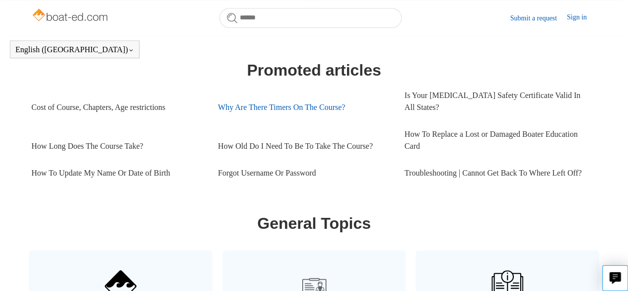 This screenshot has width=628, height=291. Describe the element at coordinates (582, 18) in the screenshot. I see `a: Sign in` at that location.